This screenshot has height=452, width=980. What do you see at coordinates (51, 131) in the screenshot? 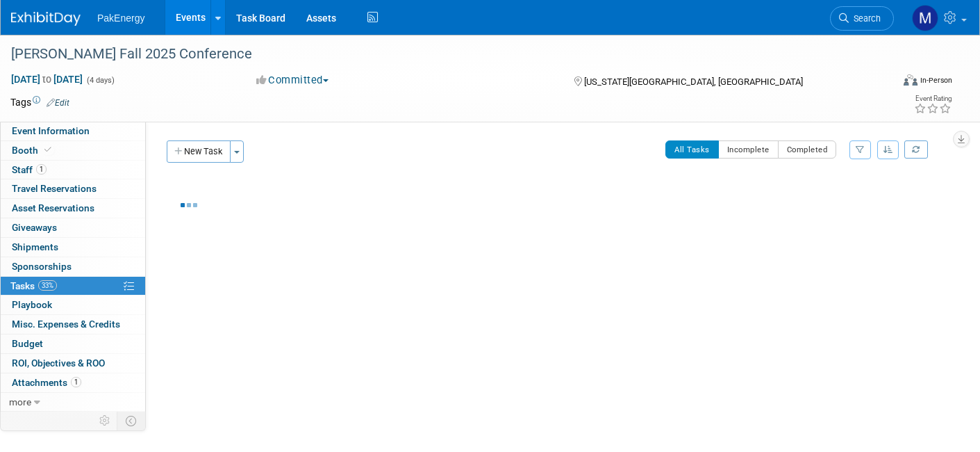
I see `span: Event Information` at bounding box center [51, 131].